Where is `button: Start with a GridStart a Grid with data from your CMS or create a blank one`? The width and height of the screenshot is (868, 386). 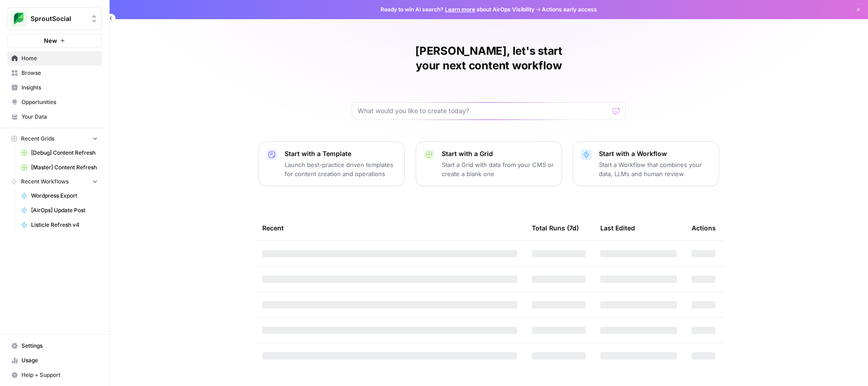
button: Start with a GridStart a Grid with data from your CMS or create a blank one is located at coordinates (489, 164).